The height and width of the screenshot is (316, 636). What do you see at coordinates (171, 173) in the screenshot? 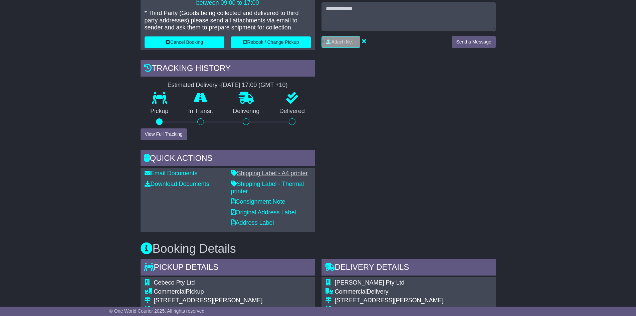
I see `a: Email Documents` at bounding box center [171, 173].